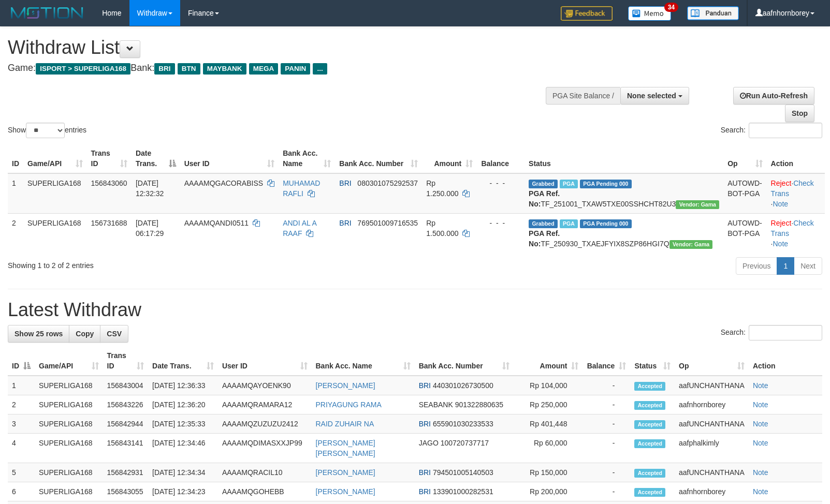  What do you see at coordinates (21, 473) in the screenshot?
I see `td: 5` at bounding box center [21, 473].